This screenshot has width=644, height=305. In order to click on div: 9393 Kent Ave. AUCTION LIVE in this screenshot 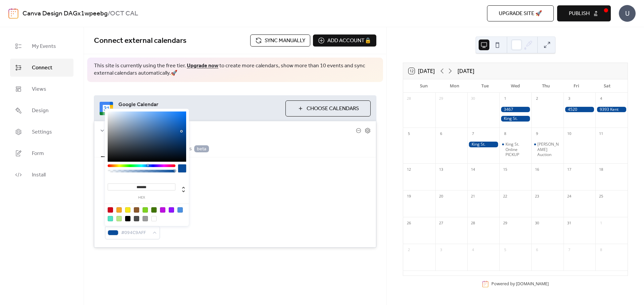, I will do `click(611, 110)`.